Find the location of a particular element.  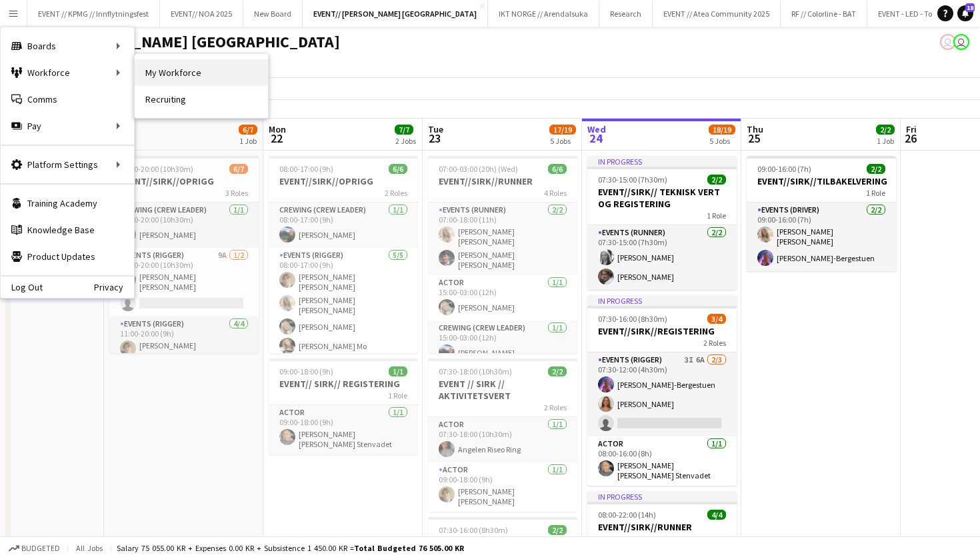

span: Budgeted is located at coordinates (40, 548).